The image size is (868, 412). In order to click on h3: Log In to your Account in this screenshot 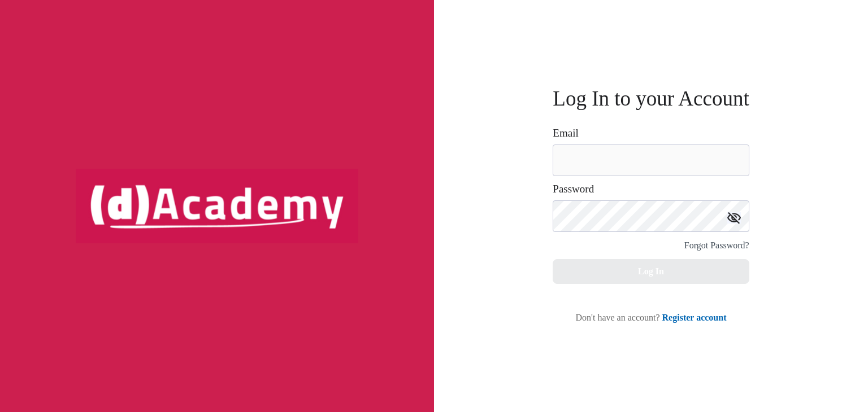, I will do `click(650, 98)`.